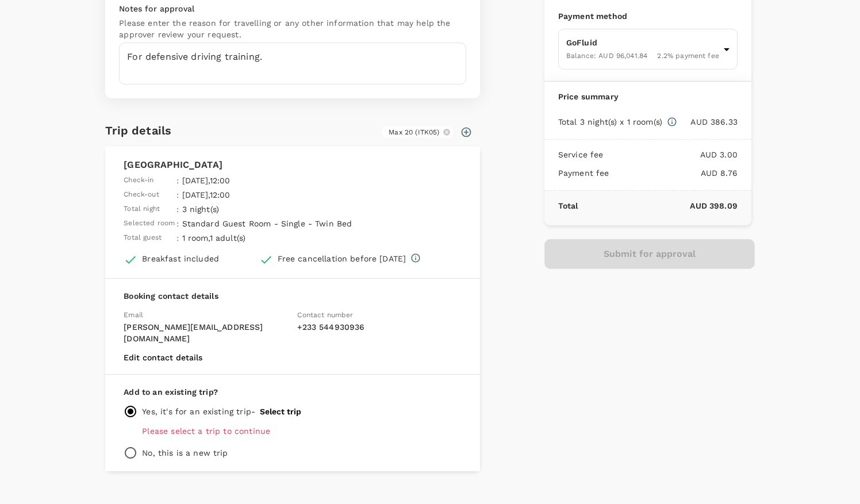 The height and width of the screenshot is (504, 860). I want to click on p: 3 night(s), so click(270, 210).